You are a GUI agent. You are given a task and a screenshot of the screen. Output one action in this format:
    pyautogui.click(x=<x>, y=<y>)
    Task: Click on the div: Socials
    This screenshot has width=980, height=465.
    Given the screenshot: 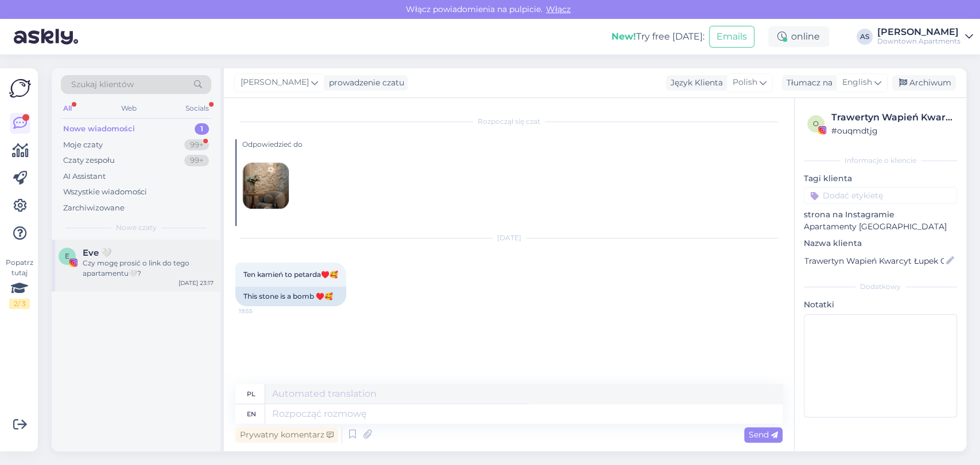 What is the action you would take?
    pyautogui.click(x=197, y=108)
    